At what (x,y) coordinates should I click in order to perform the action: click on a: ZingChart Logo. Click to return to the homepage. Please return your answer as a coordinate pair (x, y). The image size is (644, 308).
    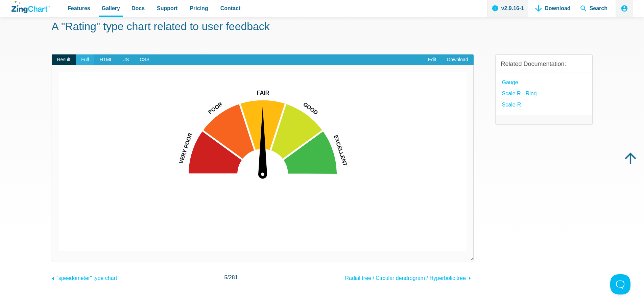
    Looking at the image, I should click on (30, 7).